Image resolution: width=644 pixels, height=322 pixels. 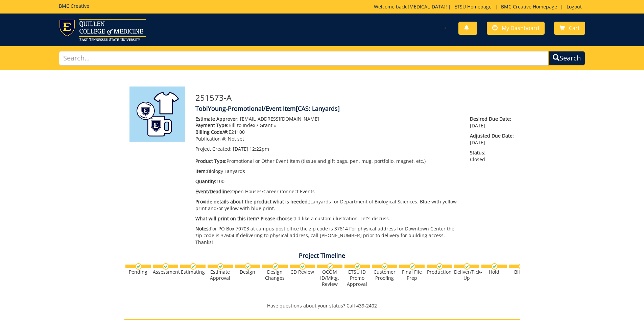 What do you see at coordinates (102, 30) in the screenshot?
I see `img: ETSU logo` at bounding box center [102, 30].